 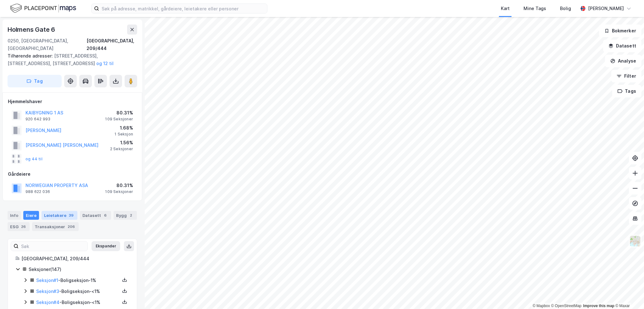 I want to click on div: Hjemmelshaver, so click(x=73, y=102).